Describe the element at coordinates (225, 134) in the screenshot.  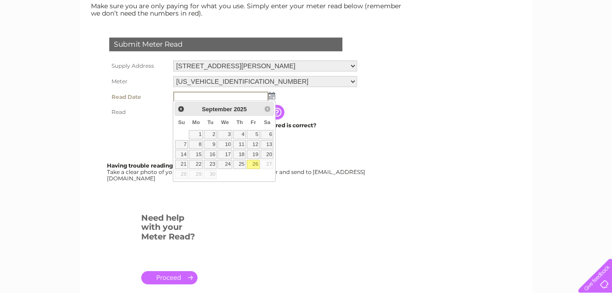
I see `a: 3` at that location.